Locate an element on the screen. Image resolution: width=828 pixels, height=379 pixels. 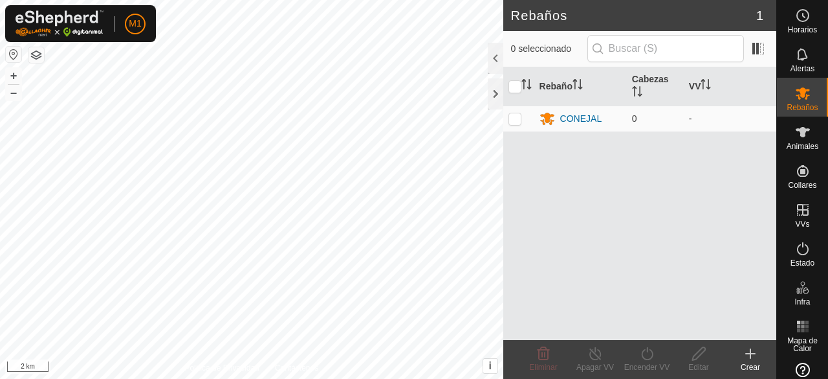
span: Horarios is located at coordinates (802, 30).